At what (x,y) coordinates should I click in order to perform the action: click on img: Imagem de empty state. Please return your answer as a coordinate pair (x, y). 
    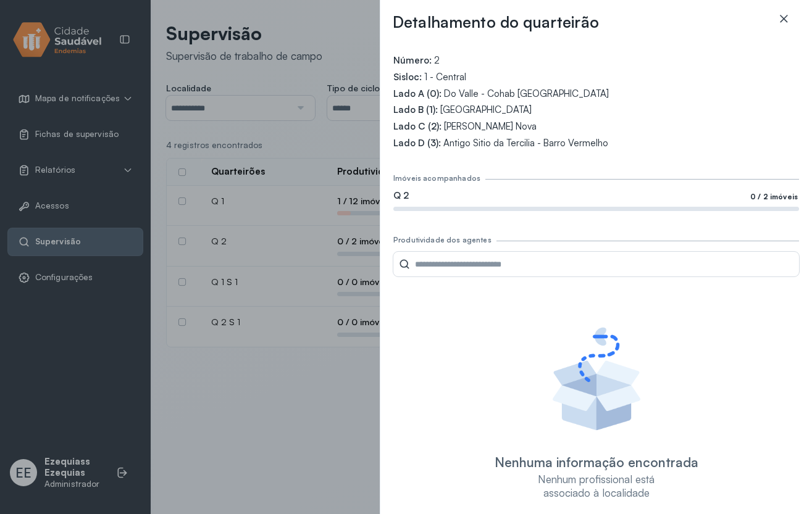
    Looking at the image, I should click on (597, 379).